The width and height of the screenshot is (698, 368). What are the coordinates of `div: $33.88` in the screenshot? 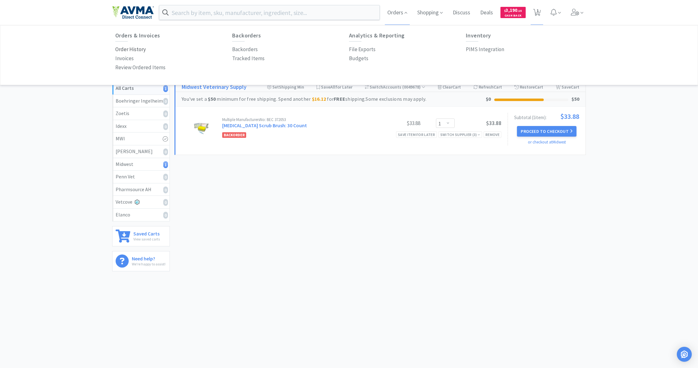 It's located at (397, 123).